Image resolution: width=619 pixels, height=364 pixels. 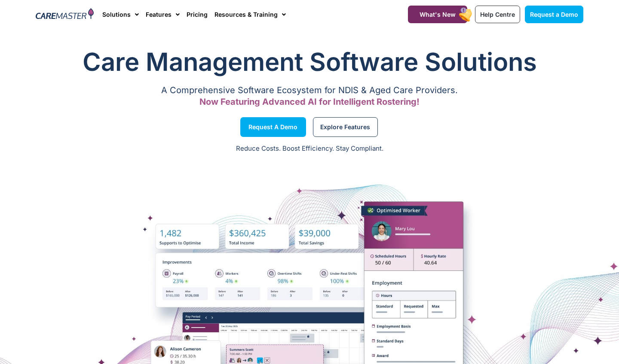 I want to click on span: Help Centre, so click(x=497, y=14).